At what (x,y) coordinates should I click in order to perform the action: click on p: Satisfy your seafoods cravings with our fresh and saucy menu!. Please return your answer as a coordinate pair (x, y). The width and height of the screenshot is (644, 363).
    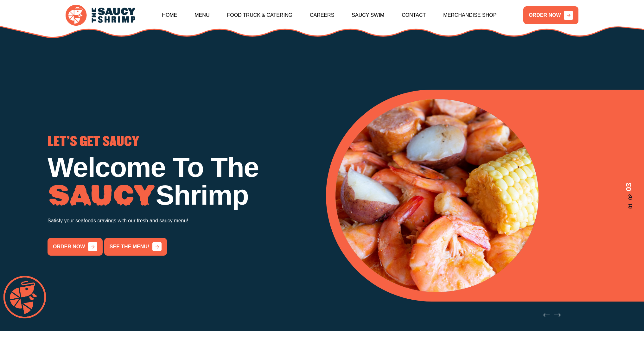
    Looking at the image, I should click on (183, 221).